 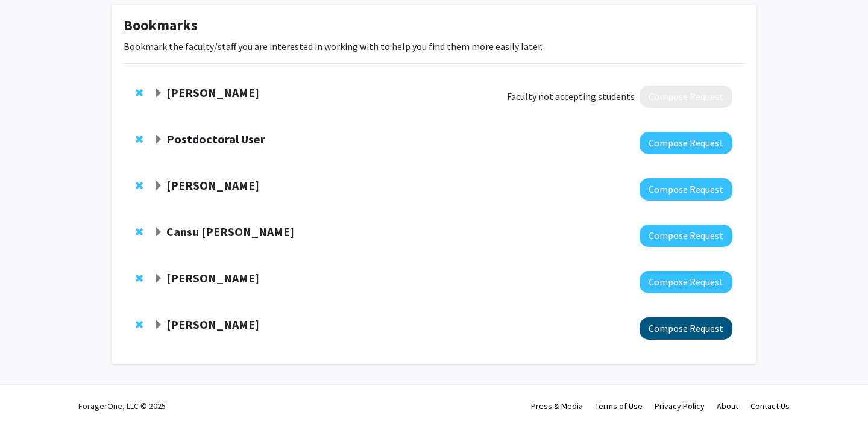 I want to click on a: Privacy Policy, so click(x=680, y=406).